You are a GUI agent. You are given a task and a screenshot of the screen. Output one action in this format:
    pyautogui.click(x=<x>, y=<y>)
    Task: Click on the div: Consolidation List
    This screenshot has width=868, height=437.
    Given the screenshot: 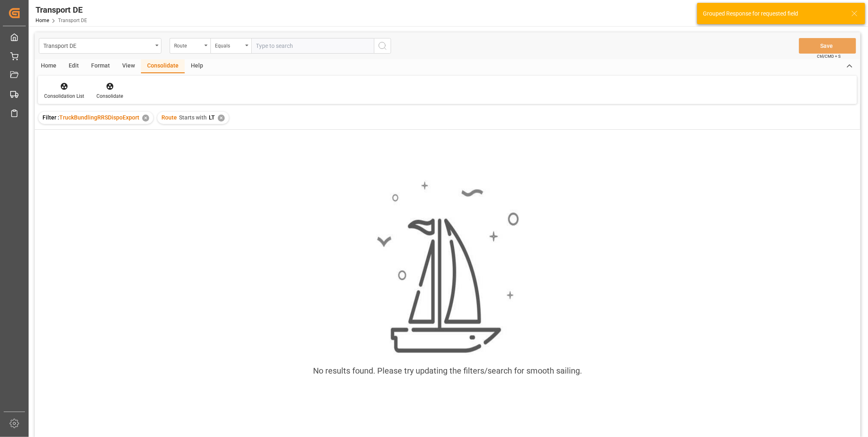 What is the action you would take?
    pyautogui.click(x=64, y=96)
    